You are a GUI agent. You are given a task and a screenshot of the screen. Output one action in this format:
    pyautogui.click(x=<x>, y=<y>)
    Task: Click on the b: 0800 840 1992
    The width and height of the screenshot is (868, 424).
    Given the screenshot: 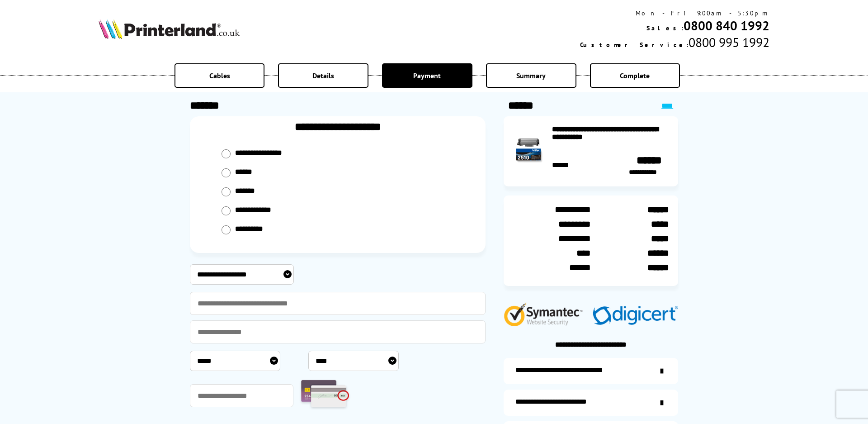 What is the action you would take?
    pyautogui.click(x=727, y=25)
    